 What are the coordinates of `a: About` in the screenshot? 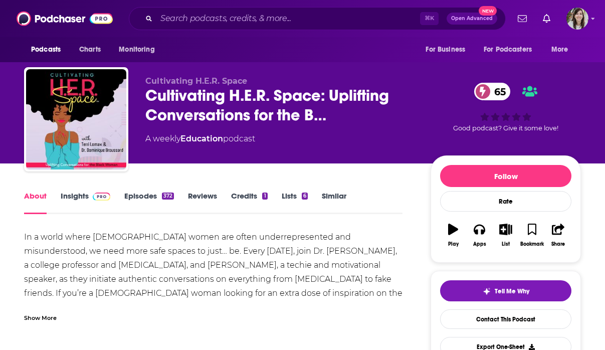 It's located at (35, 202).